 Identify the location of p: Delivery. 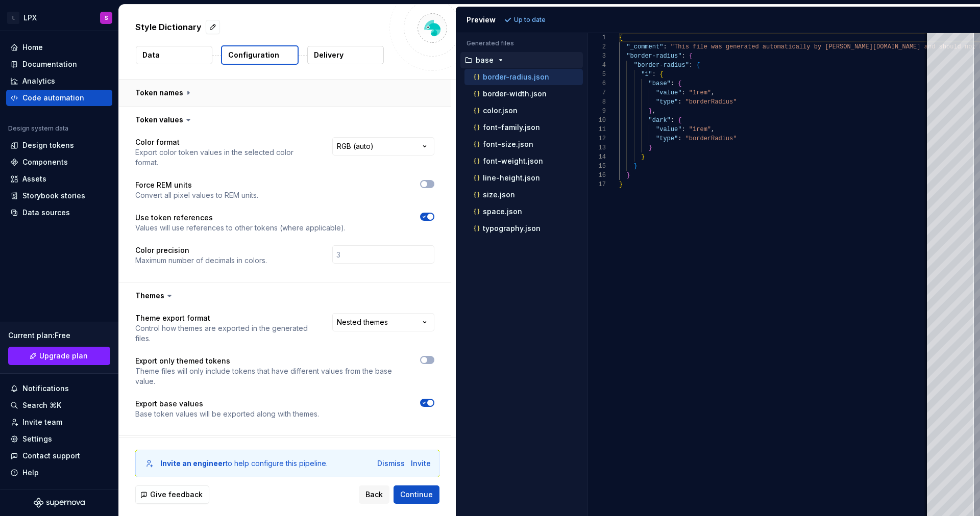
(329, 55).